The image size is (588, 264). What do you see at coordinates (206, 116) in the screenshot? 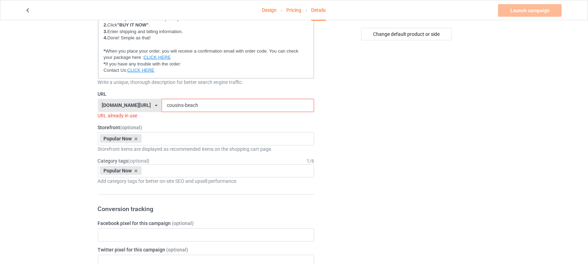
I see `div: URL already in use` at bounding box center [206, 116].